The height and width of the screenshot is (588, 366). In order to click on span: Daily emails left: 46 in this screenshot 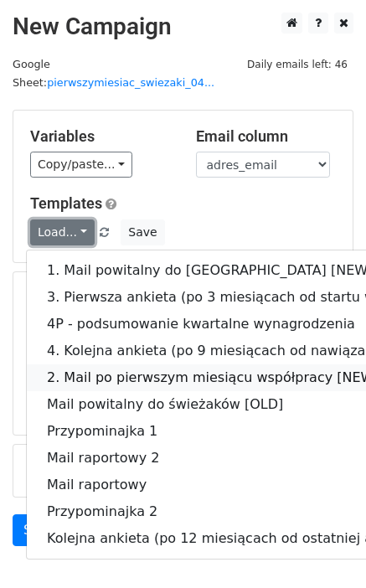, I will do `click(297, 64)`.